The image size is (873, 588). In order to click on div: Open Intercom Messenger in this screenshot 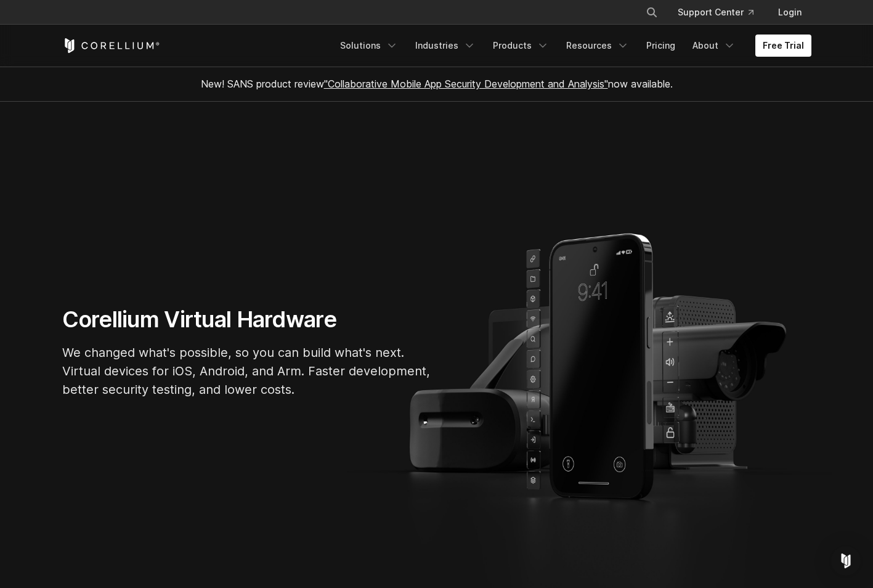, I will do `click(846, 560)`.